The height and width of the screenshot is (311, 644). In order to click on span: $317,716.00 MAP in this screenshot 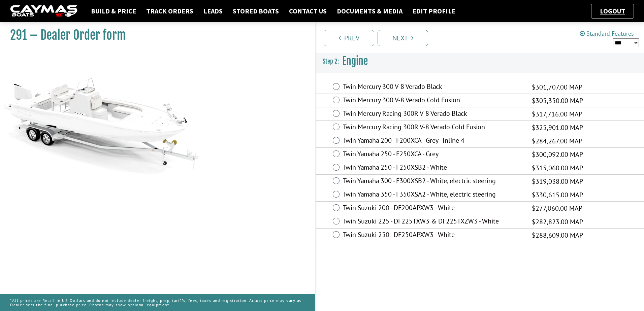, I will do `click(557, 114)`.